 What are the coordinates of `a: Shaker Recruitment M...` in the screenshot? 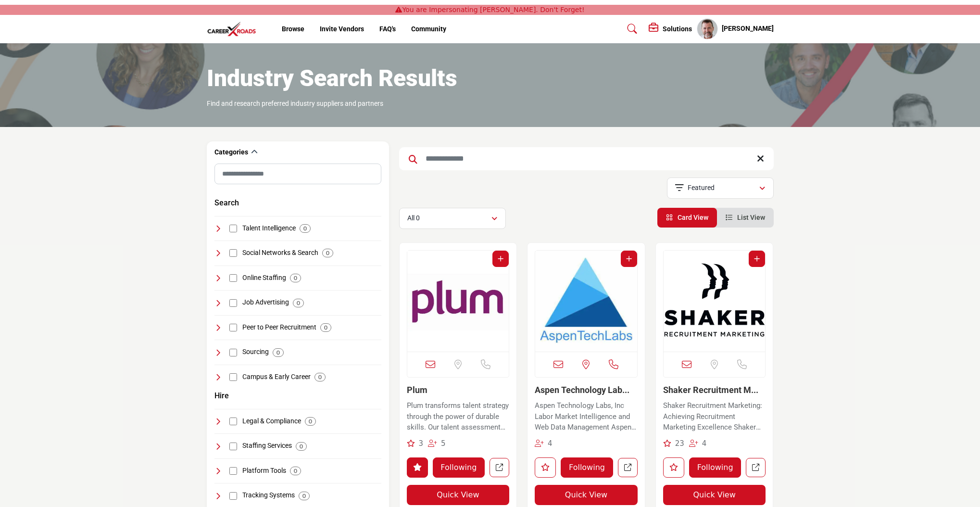 It's located at (711, 390).